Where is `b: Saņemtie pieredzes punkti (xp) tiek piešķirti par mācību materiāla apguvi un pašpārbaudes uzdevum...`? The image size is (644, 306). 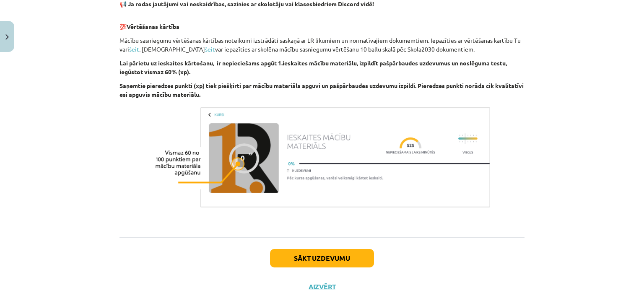 b: Saņemtie pieredzes punkti (xp) tiek piešķirti par mācību materiāla apguvi un pašpārbaudes uzdevum... is located at coordinates (321, 90).